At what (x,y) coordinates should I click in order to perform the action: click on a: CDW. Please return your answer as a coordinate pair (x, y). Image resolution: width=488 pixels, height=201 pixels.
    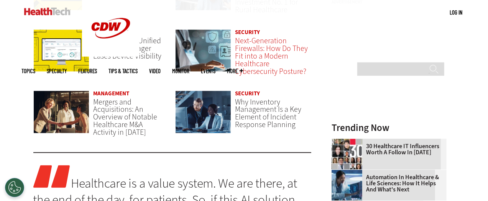
    Looking at the image, I should click on (111, 54).